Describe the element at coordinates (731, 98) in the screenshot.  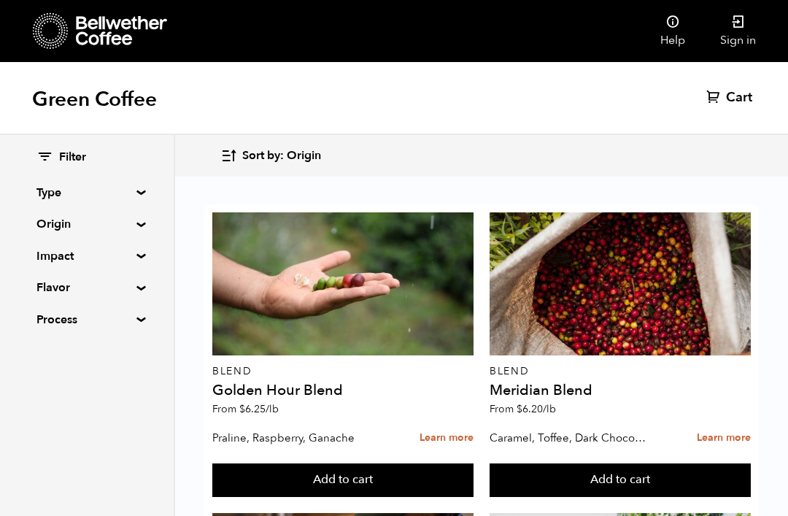
I see `a: Cart` at that location.